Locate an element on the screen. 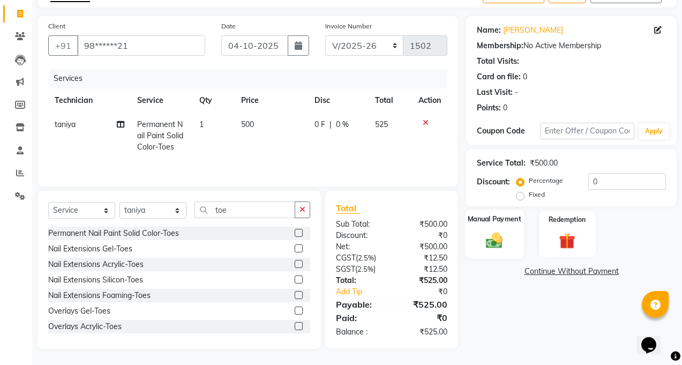  a: Add Tip is located at coordinates (365, 292).